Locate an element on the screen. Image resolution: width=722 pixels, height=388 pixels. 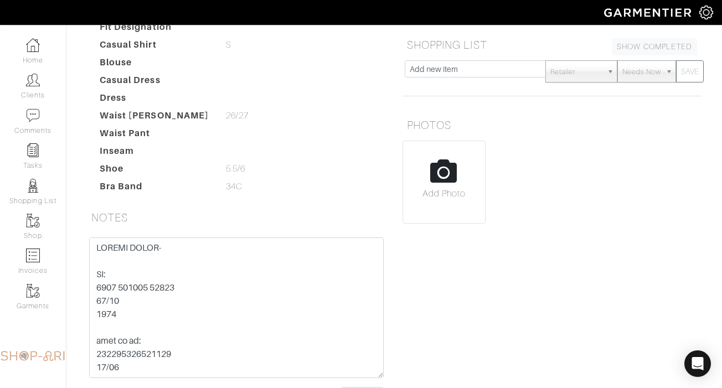
dt: Casual Dress is located at coordinates (155, 83).